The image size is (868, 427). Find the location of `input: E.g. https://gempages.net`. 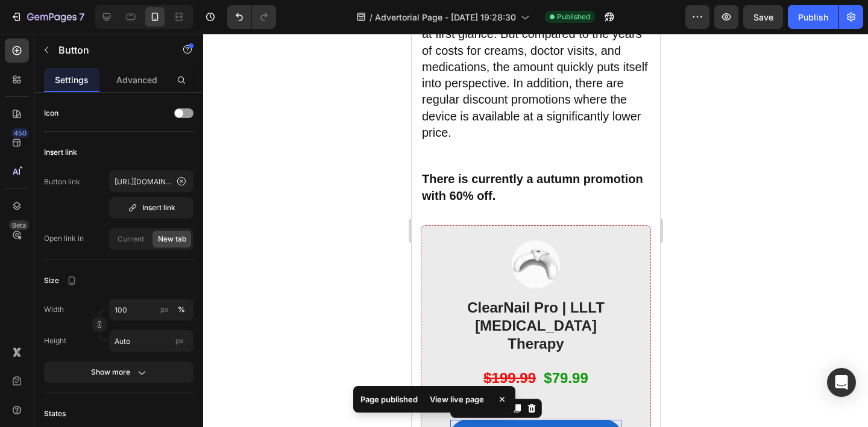

input: E.g. https://gempages.net is located at coordinates (151, 181).